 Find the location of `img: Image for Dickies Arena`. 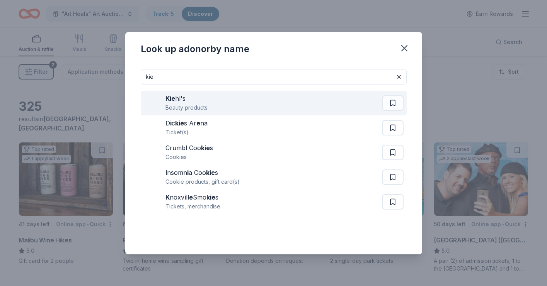

img: Image for Dickies Arena is located at coordinates (153, 128).